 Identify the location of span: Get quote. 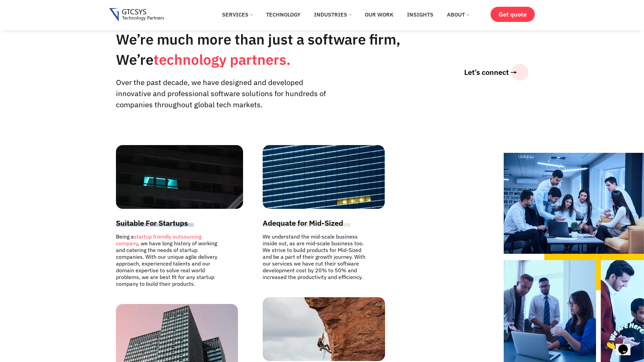
(512, 14).